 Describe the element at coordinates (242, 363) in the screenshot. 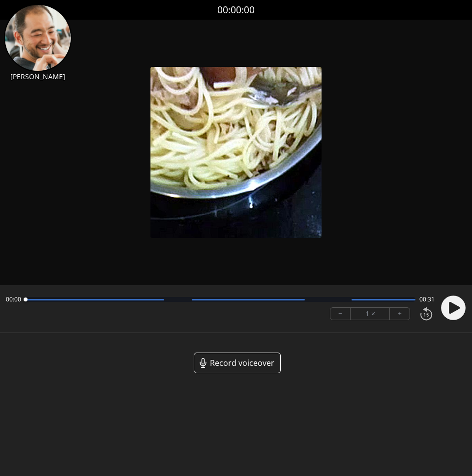

I see `span: Record voiceover` at that location.